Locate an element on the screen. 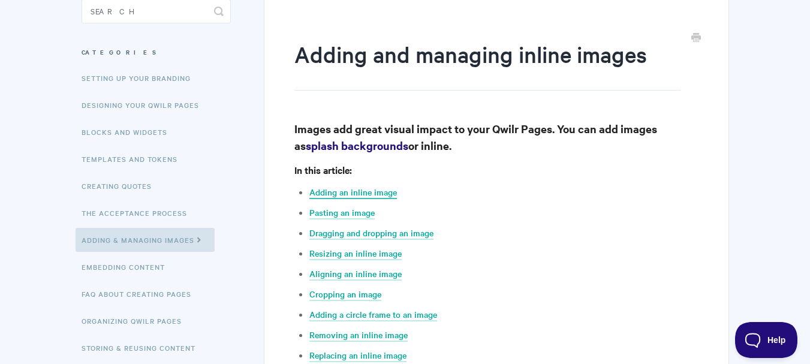 This screenshot has width=810, height=364. a: Blocks and Widgets is located at coordinates (129, 132).